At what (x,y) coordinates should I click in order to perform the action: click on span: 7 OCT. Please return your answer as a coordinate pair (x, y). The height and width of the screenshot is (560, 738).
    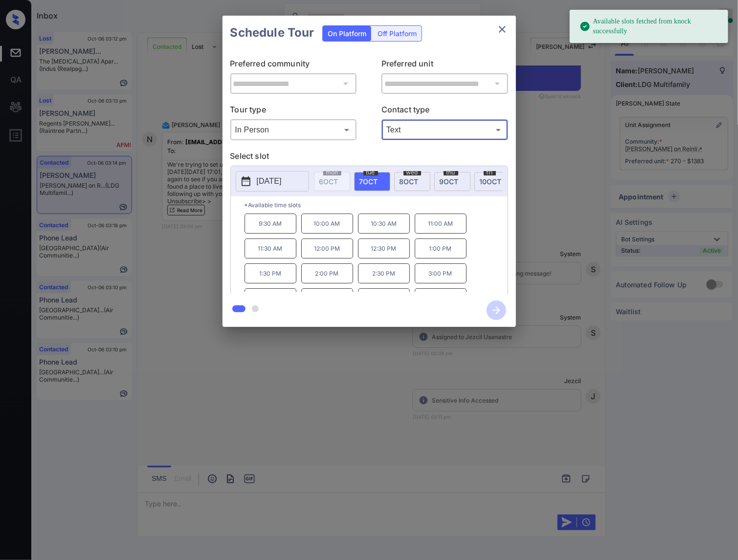
    Looking at the image, I should click on (369, 181).